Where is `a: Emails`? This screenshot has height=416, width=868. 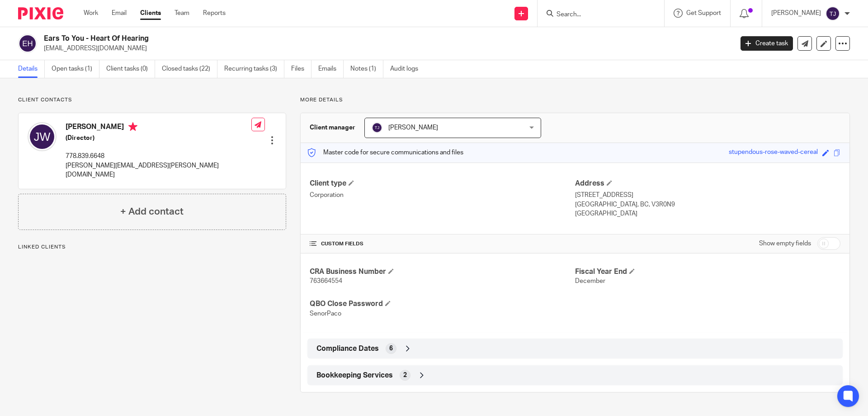 a: Emails is located at coordinates (331, 69).